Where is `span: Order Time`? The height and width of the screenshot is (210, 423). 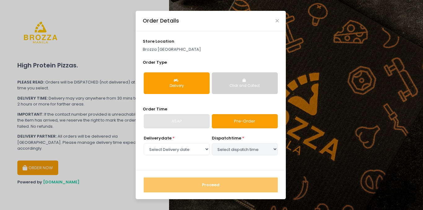
span: Order Time is located at coordinates (155, 109).